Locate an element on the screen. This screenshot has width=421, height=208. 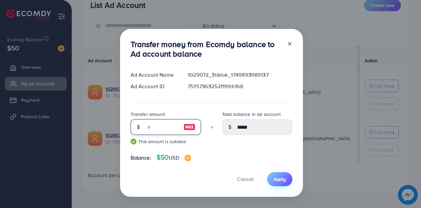
span: Apply is located at coordinates (279, 179).